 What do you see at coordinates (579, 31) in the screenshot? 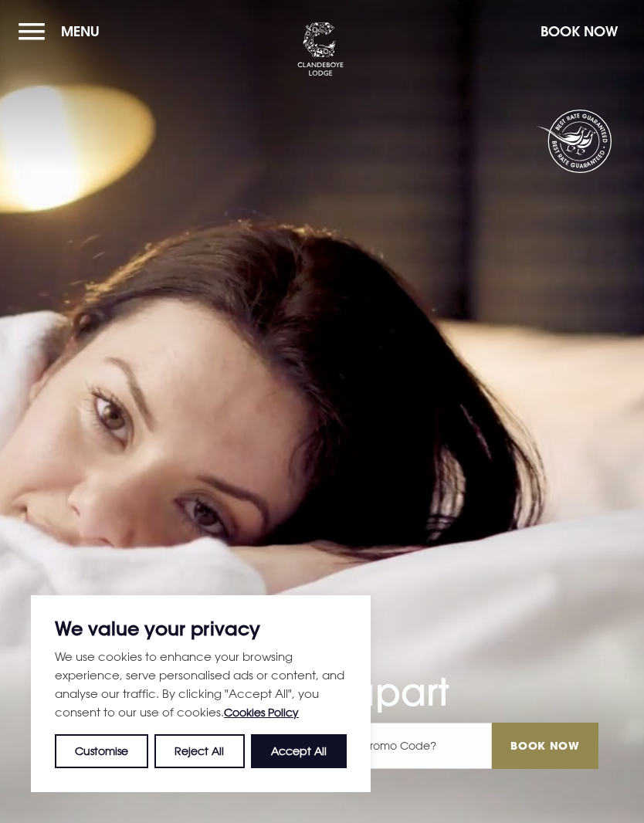
I see `button: Book Now` at bounding box center [579, 31].